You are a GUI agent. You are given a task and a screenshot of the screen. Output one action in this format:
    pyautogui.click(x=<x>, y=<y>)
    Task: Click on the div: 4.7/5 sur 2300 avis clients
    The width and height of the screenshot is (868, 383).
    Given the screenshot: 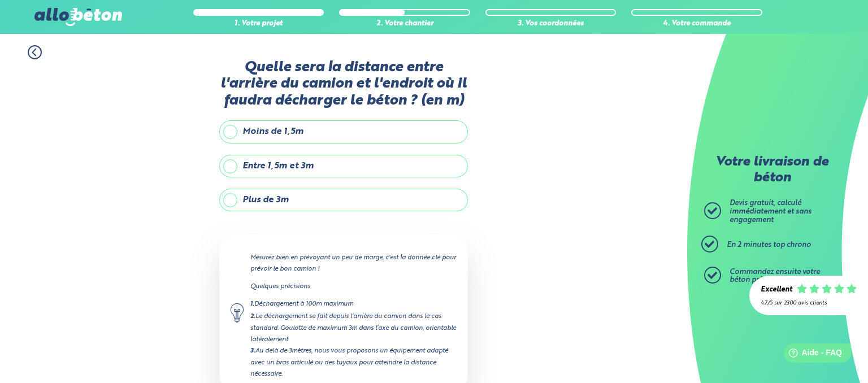 What is the action you would take?
    pyautogui.click(x=809, y=303)
    